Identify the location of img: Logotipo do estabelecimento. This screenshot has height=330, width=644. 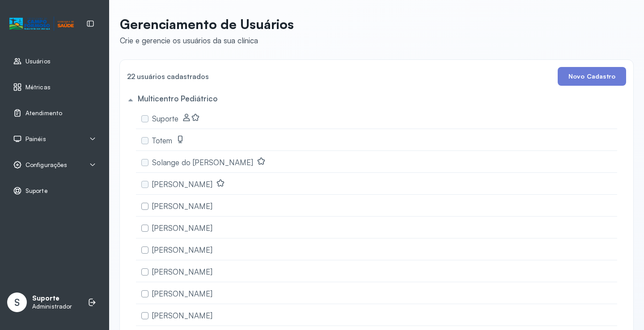
(42, 24).